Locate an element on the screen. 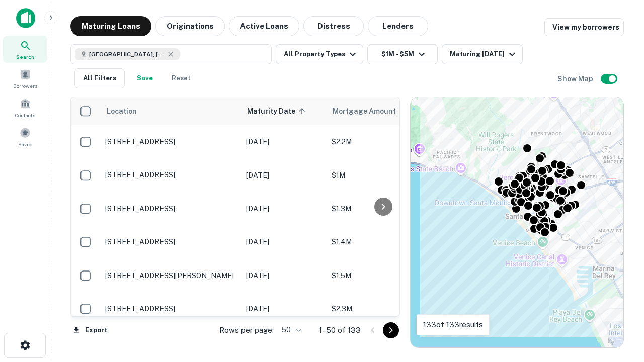  button: Save your search to get updates of matches that match your search criteria. is located at coordinates (145, 79).